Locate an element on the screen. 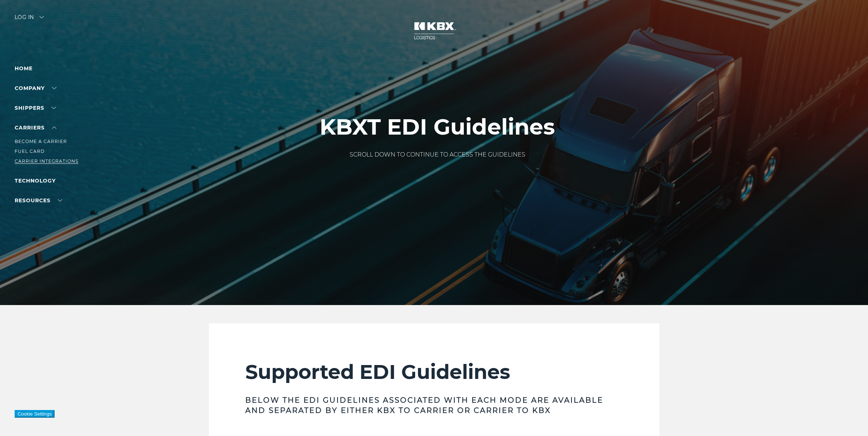 The width and height of the screenshot is (868, 436). h1: KBXT EDI Guidelines is located at coordinates (437, 127).